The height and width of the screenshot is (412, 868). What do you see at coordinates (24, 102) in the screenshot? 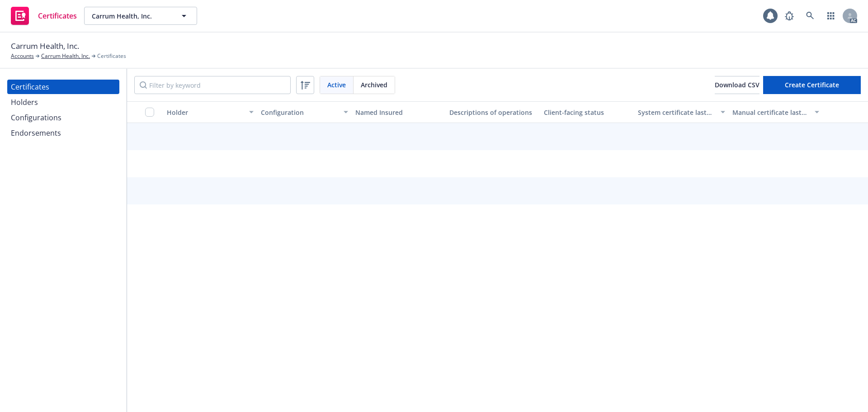
I see `div: Holders` at bounding box center [24, 102].